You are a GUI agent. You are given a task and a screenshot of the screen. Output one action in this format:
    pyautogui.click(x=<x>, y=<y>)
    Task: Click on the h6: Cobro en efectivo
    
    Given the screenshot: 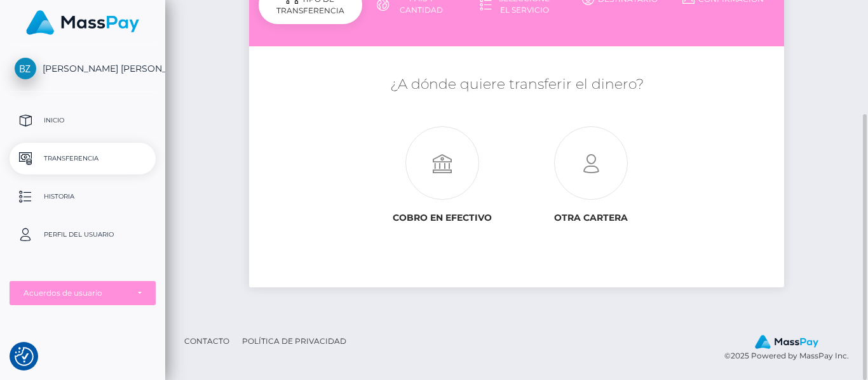 What is the action you would take?
    pyautogui.click(x=442, y=218)
    